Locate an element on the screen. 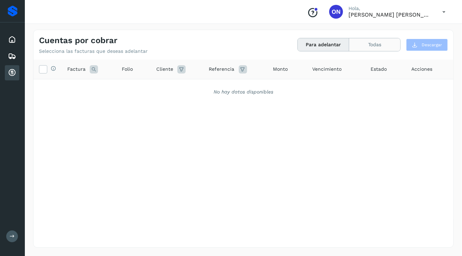 This screenshot has width=462, height=256. h4: Cuentas por cobrar is located at coordinates (78, 40).